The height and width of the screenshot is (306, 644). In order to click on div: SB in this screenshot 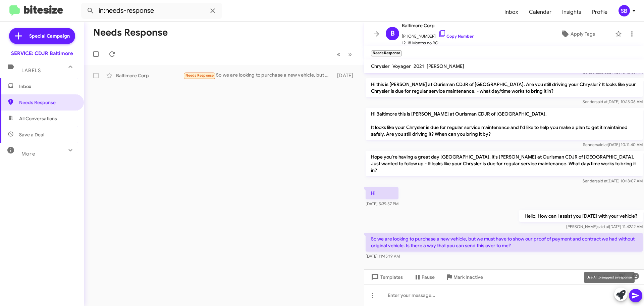, I will do `click(625, 11)`.